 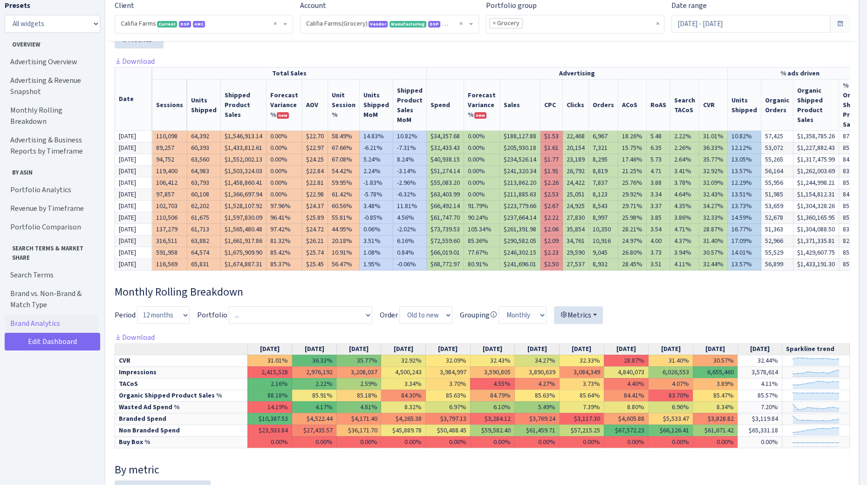 What do you see at coordinates (445, 230) in the screenshot?
I see `td: $73,739.53` at bounding box center [445, 230].